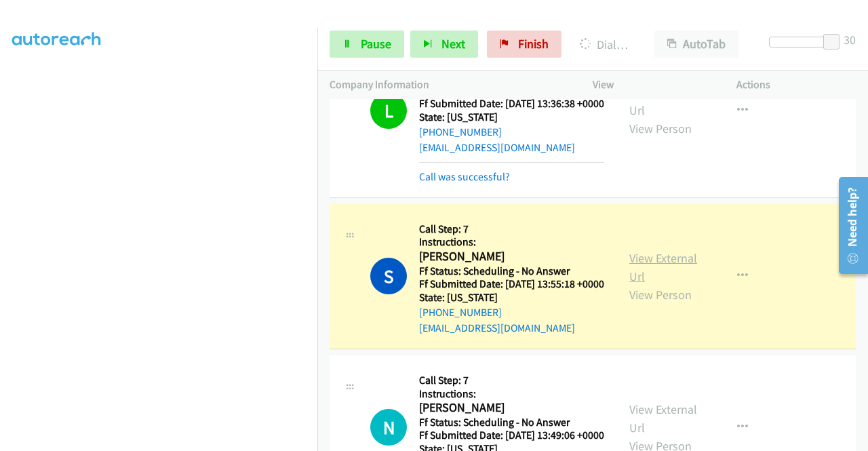 The width and height of the screenshot is (868, 451). I want to click on a: Finish, so click(524, 44).